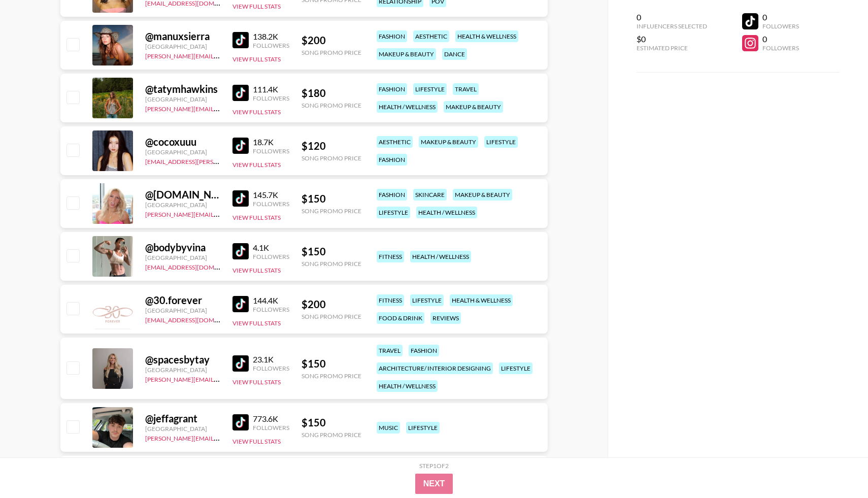  What do you see at coordinates (271, 195) in the screenshot?
I see `div: 145.7K` at bounding box center [271, 195].